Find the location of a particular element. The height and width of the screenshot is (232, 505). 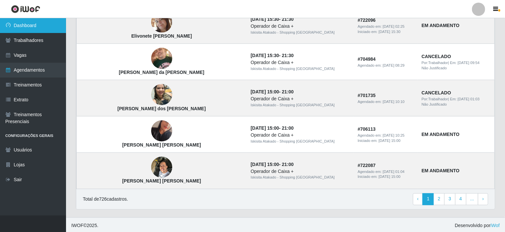

span: Desenvolvido por is located at coordinates (477, 226).